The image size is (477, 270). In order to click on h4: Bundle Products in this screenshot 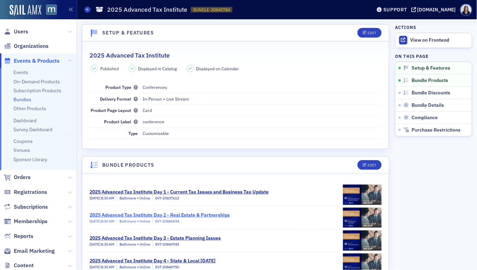, I will do `click(129, 165)`.